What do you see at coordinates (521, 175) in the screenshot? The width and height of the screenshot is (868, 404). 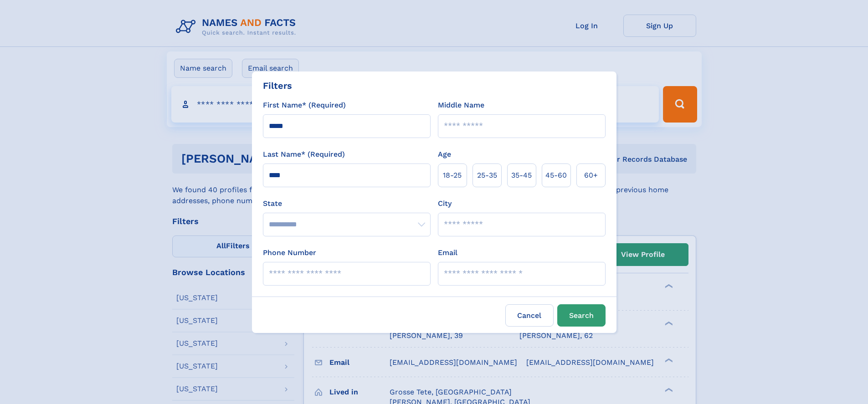 I see `span: 35‑45` at bounding box center [521, 175].